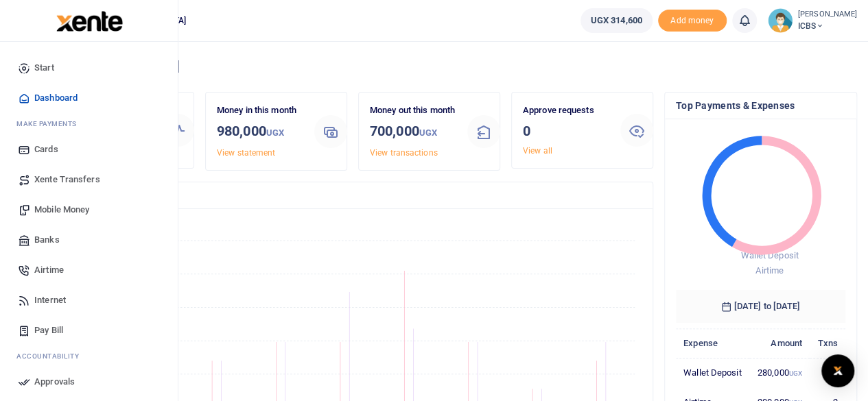 Image resolution: width=868 pixels, height=401 pixels. Describe the element at coordinates (404, 153) in the screenshot. I see `a: View transactions` at that location.